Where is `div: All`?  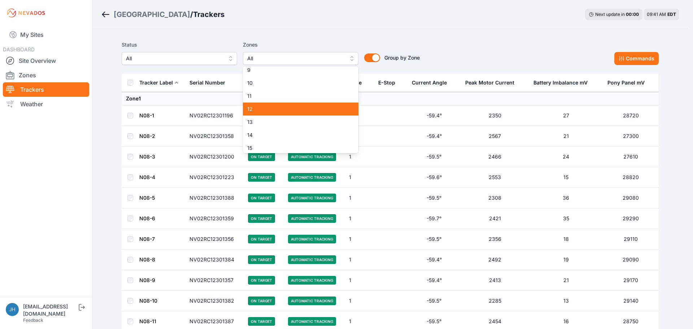 div: All is located at coordinates (301, 110).